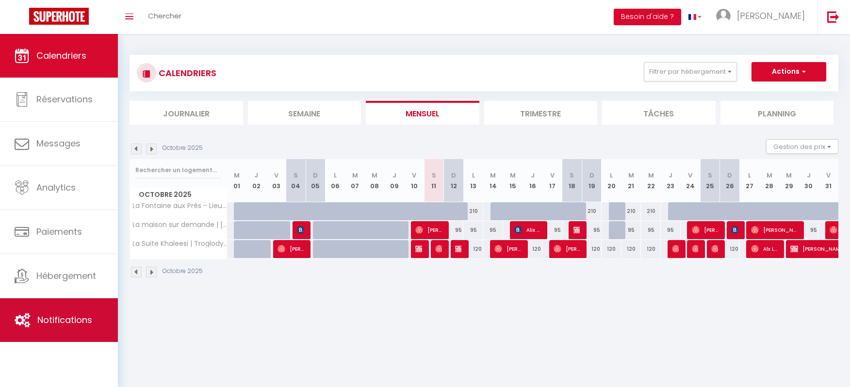  What do you see at coordinates (769, 180) in the screenshot?
I see `th: 28` at bounding box center [769, 180].